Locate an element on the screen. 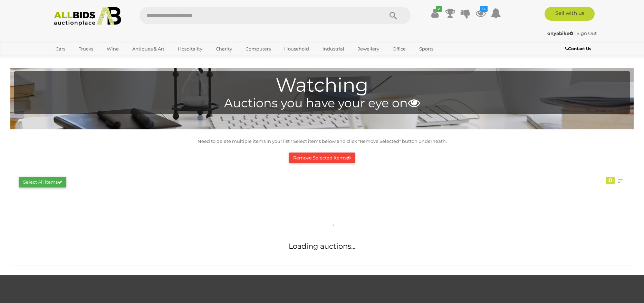 This screenshot has width=644, height=303. a: Sell with us is located at coordinates (569, 14).